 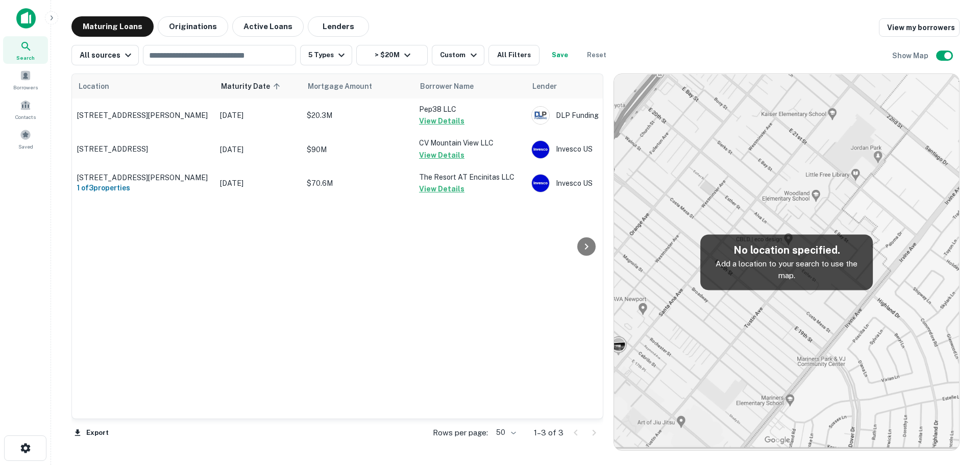 I want to click on th: Mortgage Amount, so click(x=358, y=87).